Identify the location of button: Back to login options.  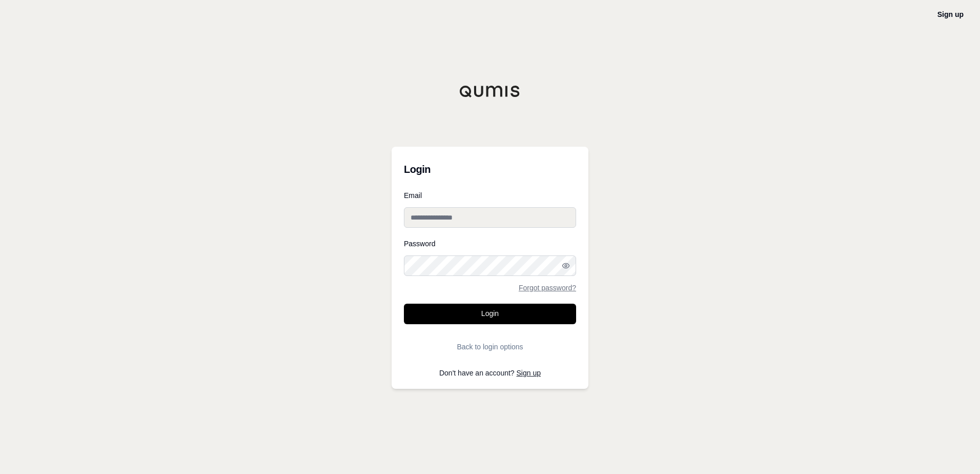
(490, 347).